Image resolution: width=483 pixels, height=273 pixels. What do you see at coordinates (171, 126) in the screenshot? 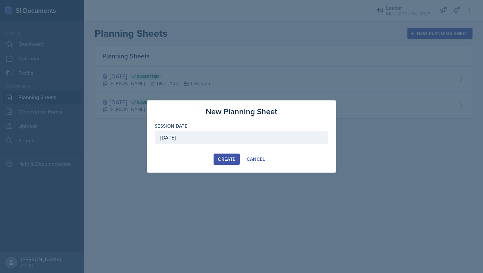
I see `label: Session Date` at bounding box center [171, 126].